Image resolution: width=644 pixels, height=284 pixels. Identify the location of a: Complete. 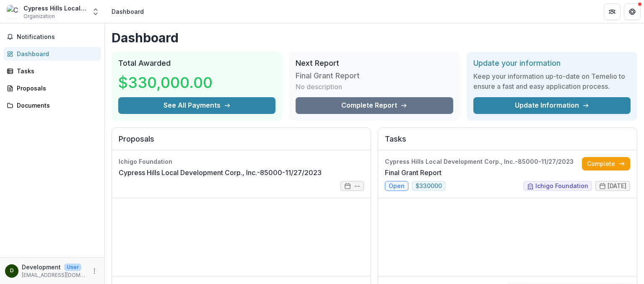
(605, 164).